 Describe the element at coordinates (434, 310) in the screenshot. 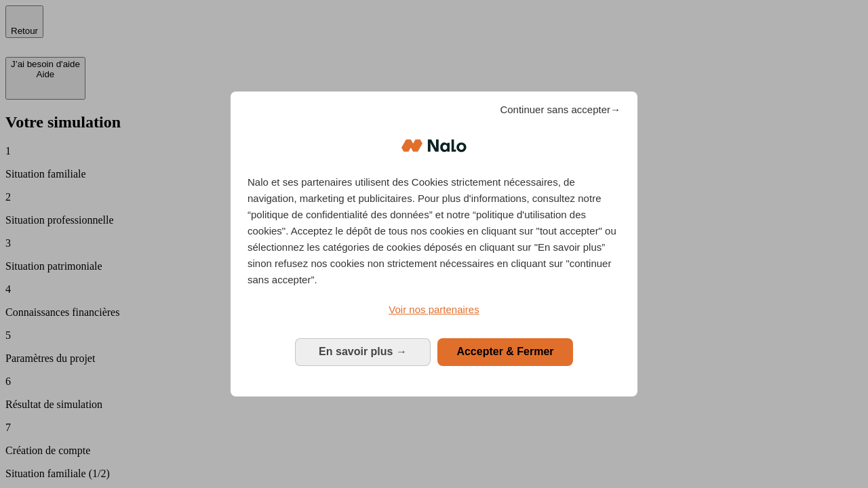

I see `a: Voir nos partenaires` at that location.